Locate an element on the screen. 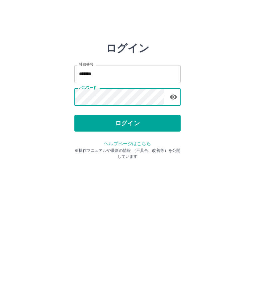 This screenshot has height=306, width=255. p: ※操作マニュアルや最新の情報 （不具合、改善等）を公開しています is located at coordinates (128, 153).